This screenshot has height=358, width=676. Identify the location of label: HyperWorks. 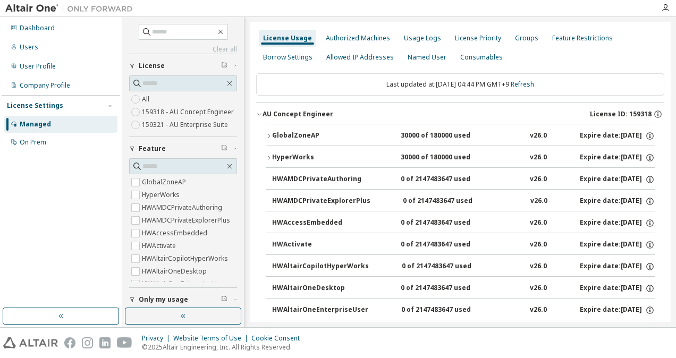
(161, 195).